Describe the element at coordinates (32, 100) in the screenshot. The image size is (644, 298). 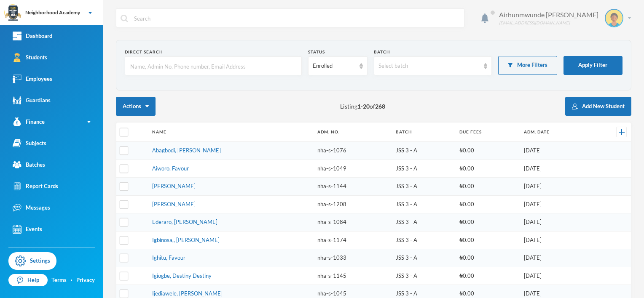
I see `div: Guardians` at that location.